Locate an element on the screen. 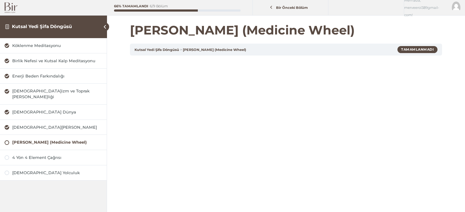  div: 4 Yön 4 Element Çağrısı is located at coordinates (57, 158).